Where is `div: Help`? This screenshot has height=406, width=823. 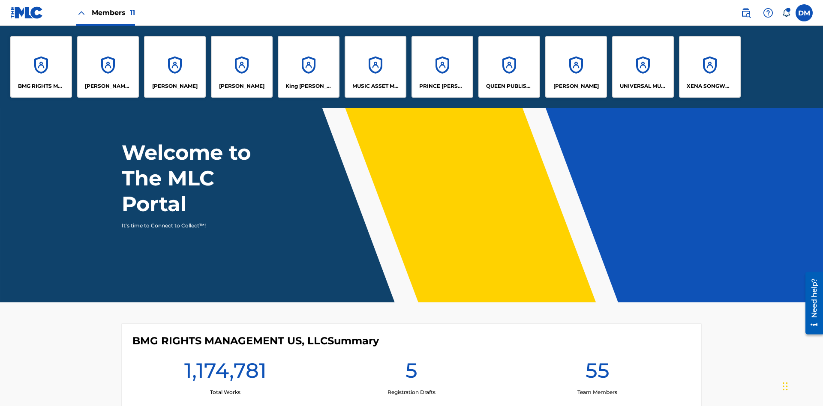
div: Help is located at coordinates (768, 13).